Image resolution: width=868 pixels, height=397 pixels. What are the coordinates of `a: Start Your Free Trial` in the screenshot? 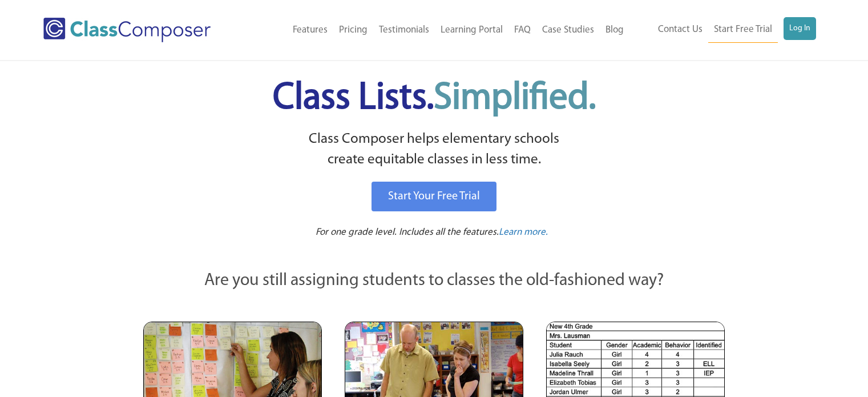 It's located at (434, 197).